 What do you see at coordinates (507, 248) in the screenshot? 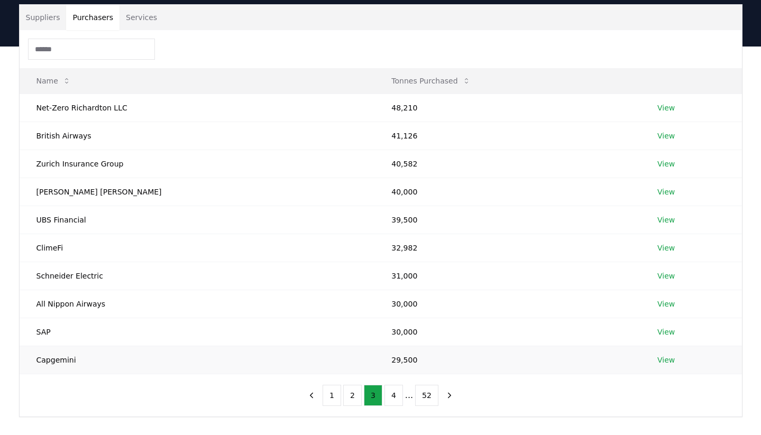
I see `td: 32,982` at bounding box center [507, 248].